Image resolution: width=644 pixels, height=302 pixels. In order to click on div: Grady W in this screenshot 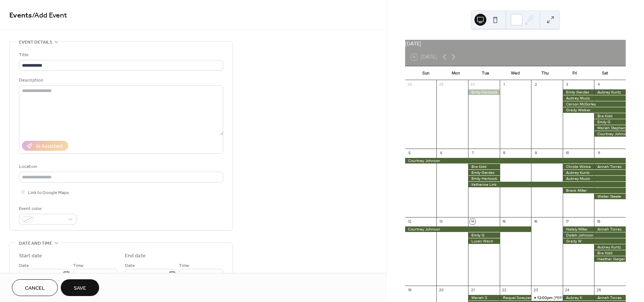, I will do `click(594, 241)`.